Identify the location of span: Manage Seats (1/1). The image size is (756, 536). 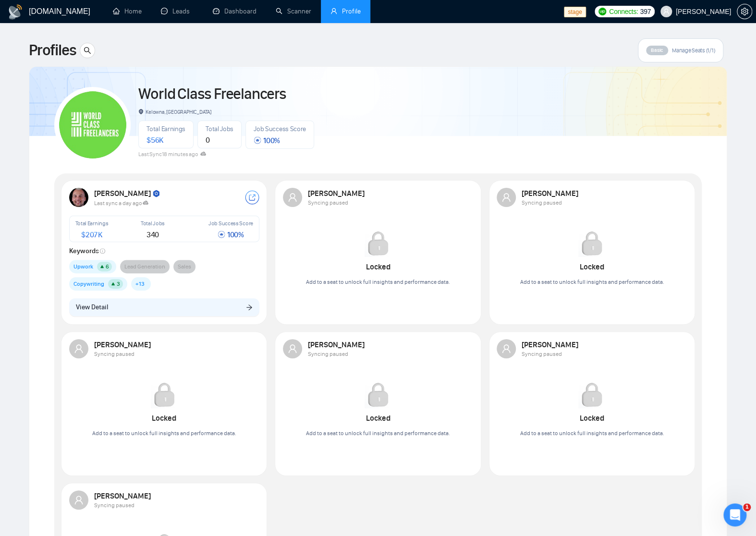
(694, 50).